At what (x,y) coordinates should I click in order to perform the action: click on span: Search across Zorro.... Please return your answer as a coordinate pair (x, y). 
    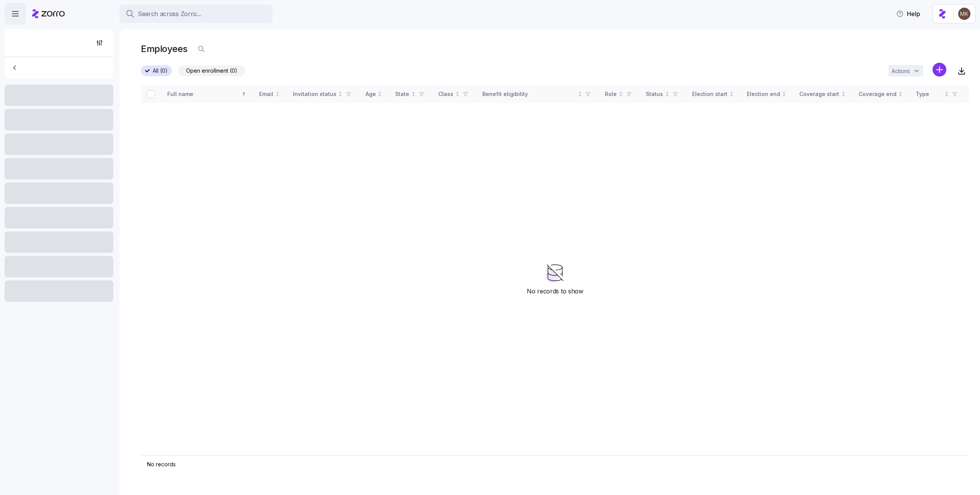
    Looking at the image, I should click on (170, 14).